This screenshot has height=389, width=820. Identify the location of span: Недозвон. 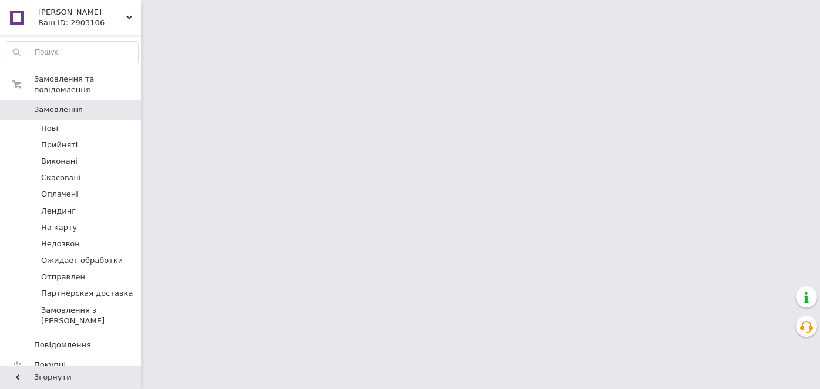
(60, 244).